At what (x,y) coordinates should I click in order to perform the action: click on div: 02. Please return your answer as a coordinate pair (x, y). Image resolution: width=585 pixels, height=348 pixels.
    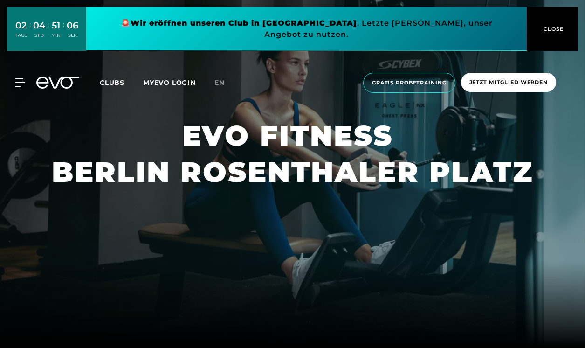
    Looking at the image, I should click on (21, 25).